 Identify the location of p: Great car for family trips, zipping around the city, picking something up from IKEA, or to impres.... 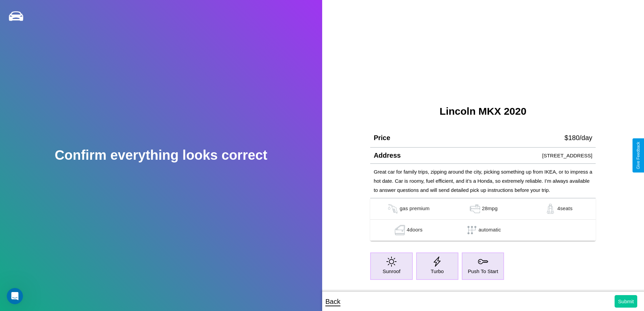
(483, 181).